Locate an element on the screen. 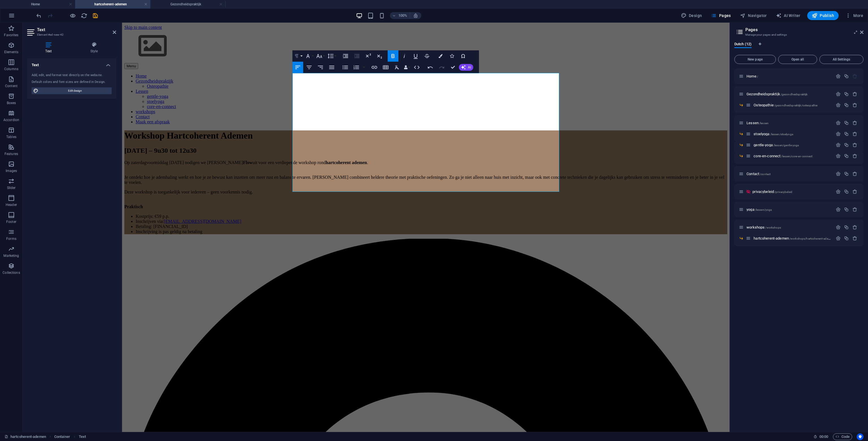 This screenshot has height=441, width=868. button: Special Characters is located at coordinates (463, 56).